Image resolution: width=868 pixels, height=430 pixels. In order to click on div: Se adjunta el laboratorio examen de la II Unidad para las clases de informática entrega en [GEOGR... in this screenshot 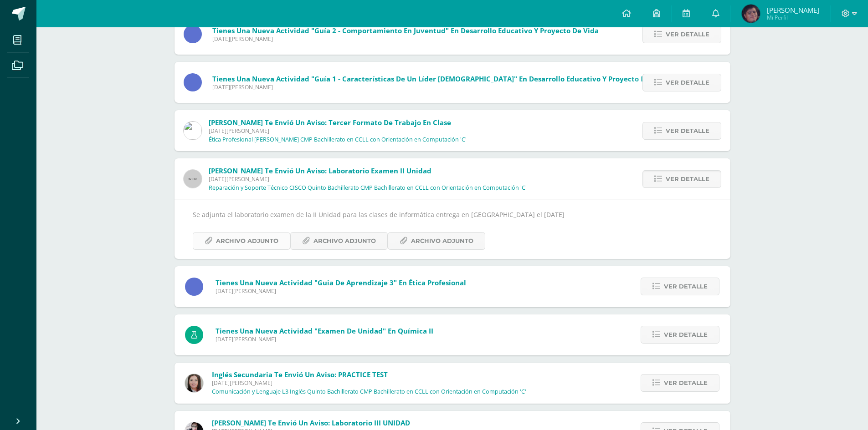, I will do `click(453, 229)`.